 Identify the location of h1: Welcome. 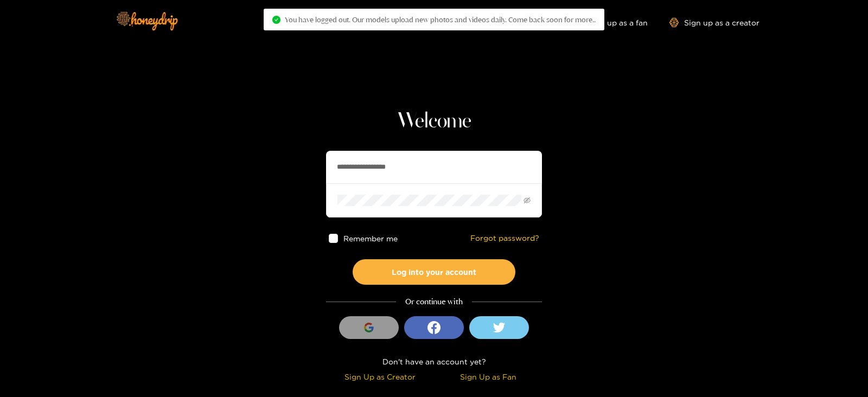
(434, 121).